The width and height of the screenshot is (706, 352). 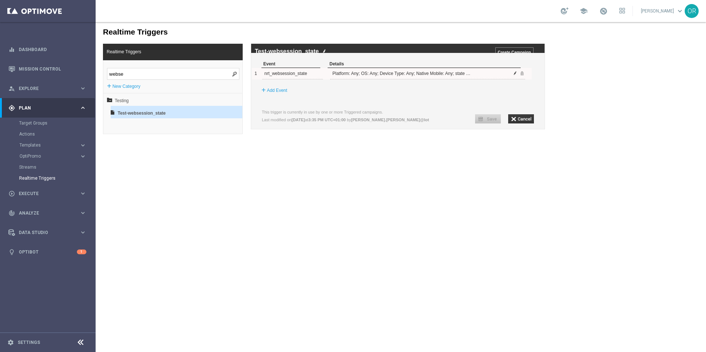 I want to click on span: school, so click(x=584, y=11).